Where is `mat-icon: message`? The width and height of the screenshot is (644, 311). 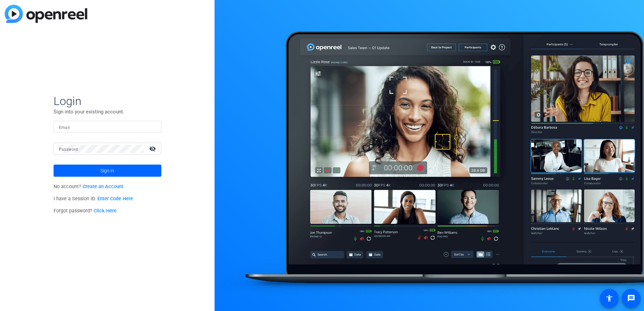
mat-icon: message is located at coordinates (631, 298).